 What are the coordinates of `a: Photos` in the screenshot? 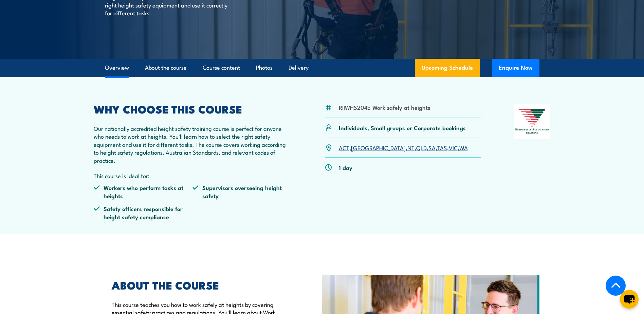 It's located at (264, 67).